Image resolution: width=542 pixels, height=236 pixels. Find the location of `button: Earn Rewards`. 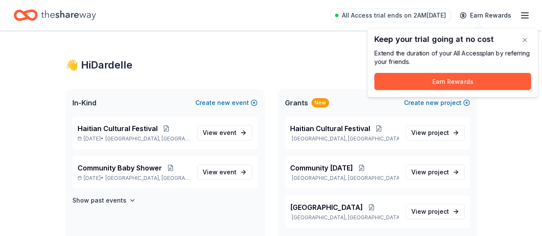

button: Earn Rewards is located at coordinates (453, 81).